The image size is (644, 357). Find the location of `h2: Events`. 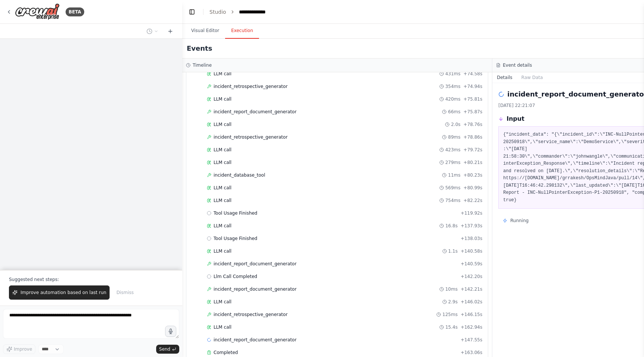

h2: Events is located at coordinates (200, 49).